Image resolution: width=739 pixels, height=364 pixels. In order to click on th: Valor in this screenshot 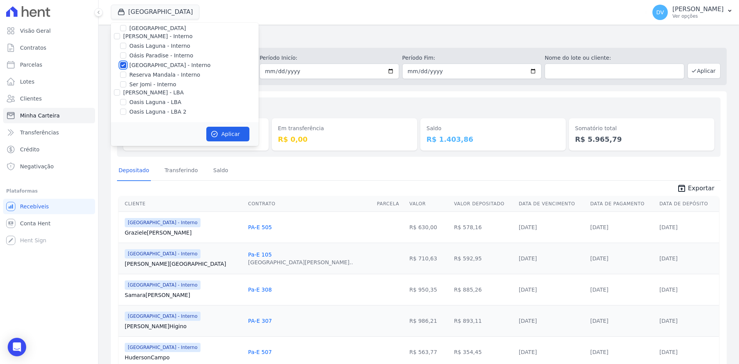, I will do `click(429, 204)`.